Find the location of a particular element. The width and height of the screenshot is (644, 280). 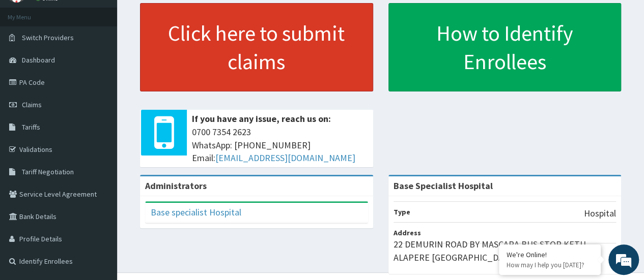

span: Tariffs is located at coordinates (31, 127).